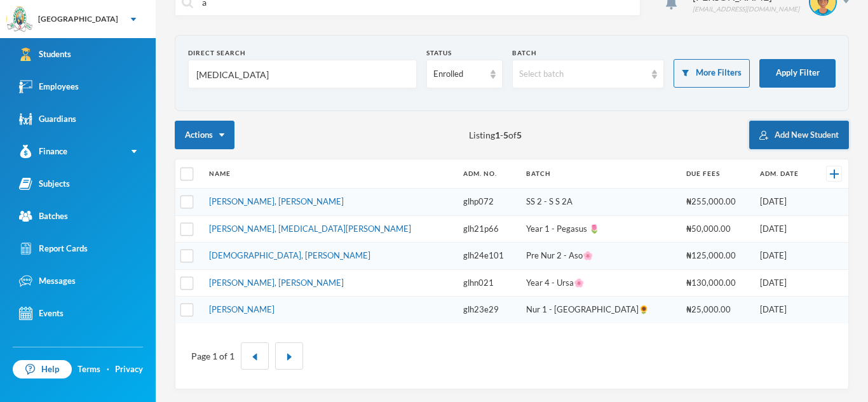 Image resolution: width=868 pixels, height=402 pixels. Describe the element at coordinates (488, 229) in the screenshot. I see `td: glh21p66` at that location.